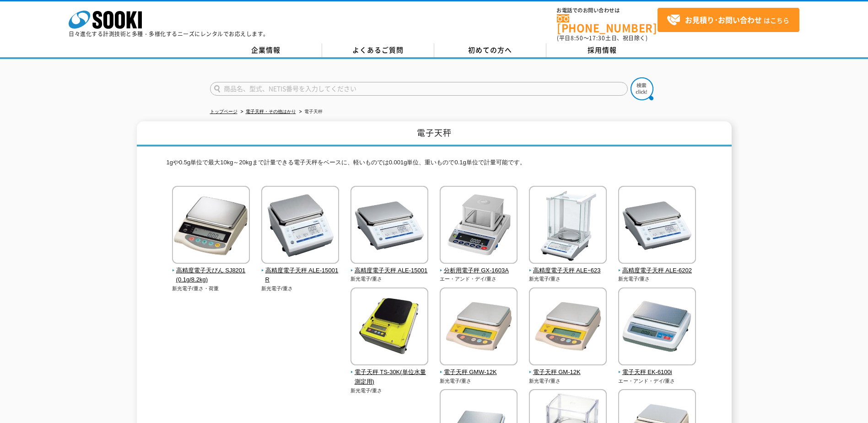 Image resolution: width=868 pixels, height=423 pixels. What do you see at coordinates (211, 289) in the screenshot?
I see `p: 新光電子/重さ・荷重` at bounding box center [211, 289].